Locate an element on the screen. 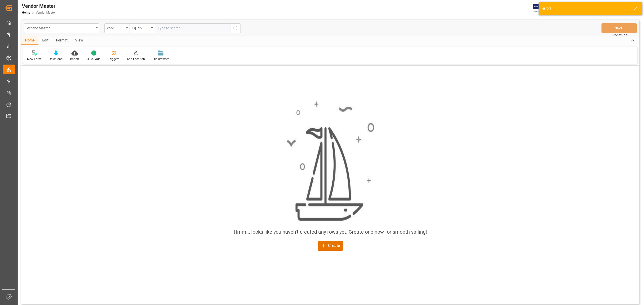 The width and height of the screenshot is (644, 305). div: Quick Add is located at coordinates (93, 59).